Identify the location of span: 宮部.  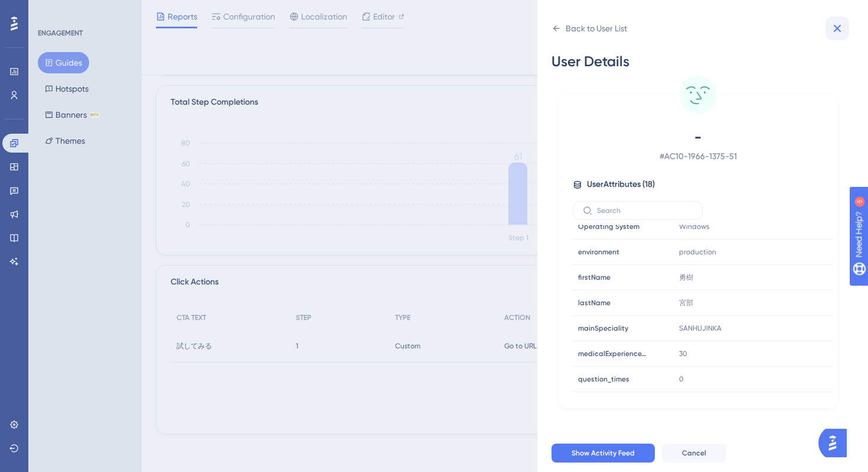
(686, 303).